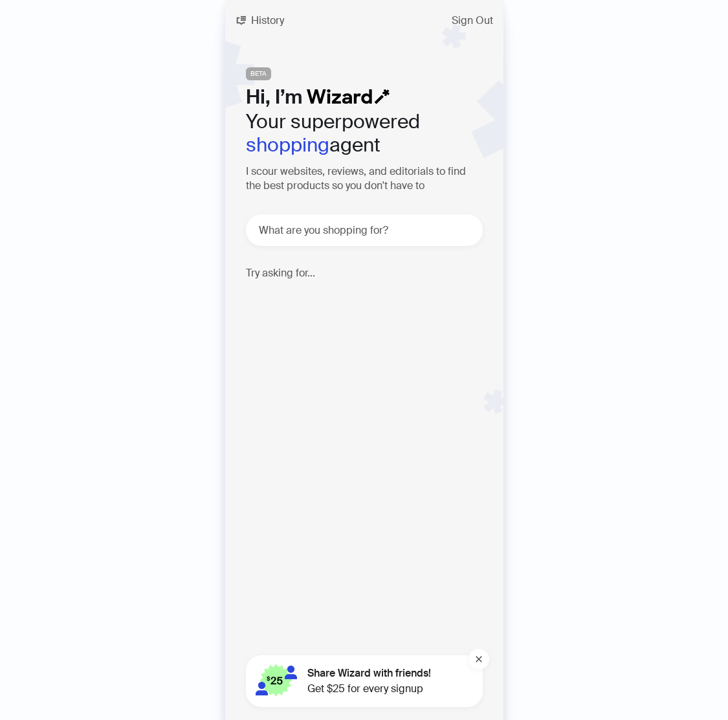  What do you see at coordinates (473, 21) in the screenshot?
I see `button: Sign Out` at bounding box center [473, 21].